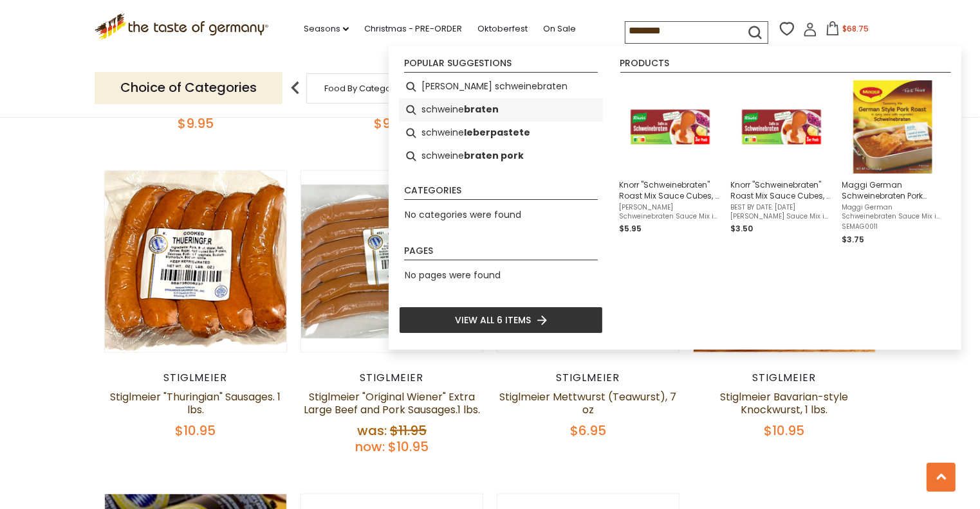 The width and height of the screenshot is (980, 509). I want to click on label: Now:, so click(370, 447).